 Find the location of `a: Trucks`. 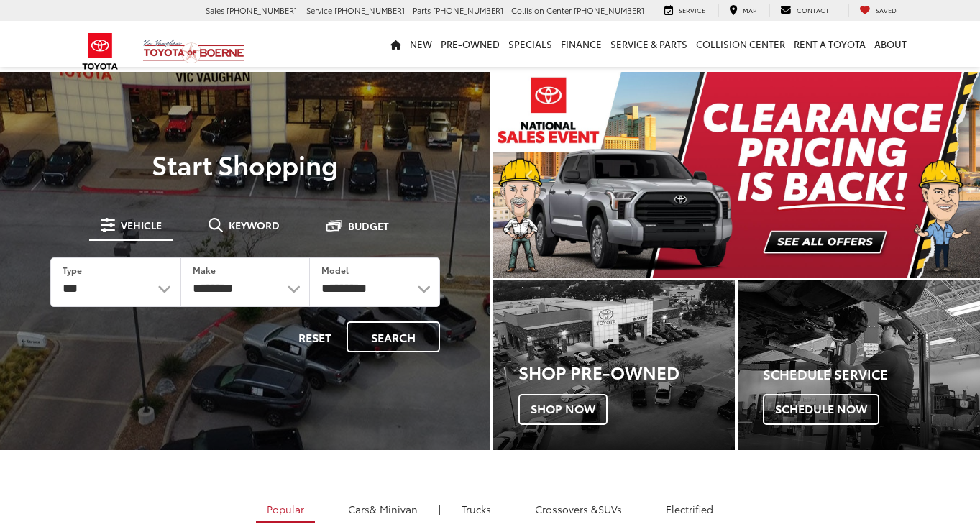

a: Trucks is located at coordinates (476, 509).